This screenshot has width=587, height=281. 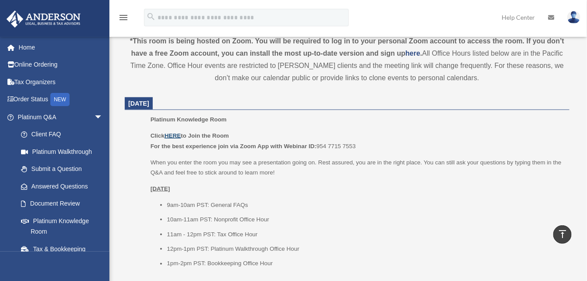 I want to click on a: Client FAQ, so click(x=64, y=134).